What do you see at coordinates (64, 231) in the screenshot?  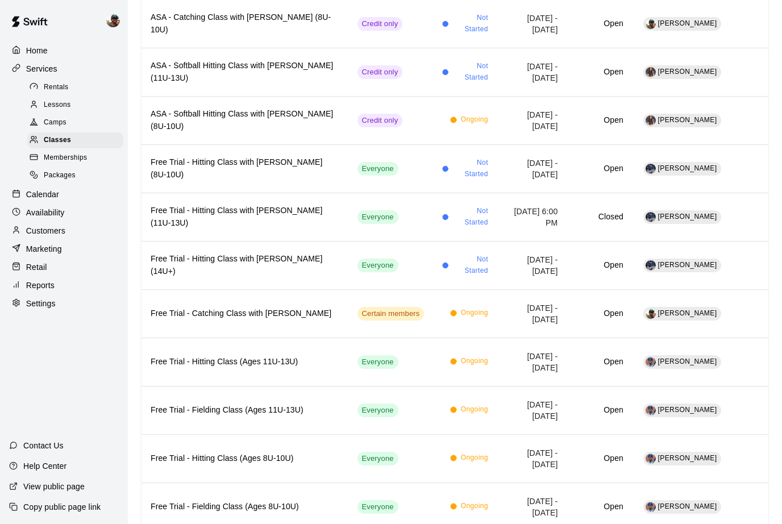 I see `div: Customers` at bounding box center [64, 231].